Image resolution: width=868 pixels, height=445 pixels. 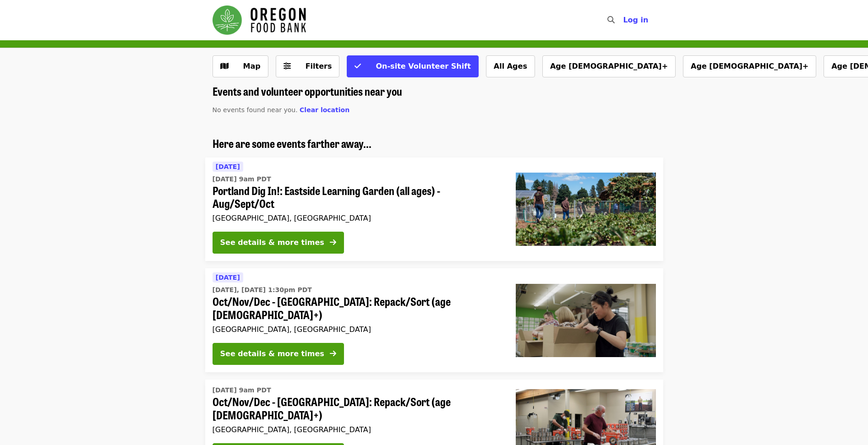 I want to click on i: search icon, so click(x=611, y=20).